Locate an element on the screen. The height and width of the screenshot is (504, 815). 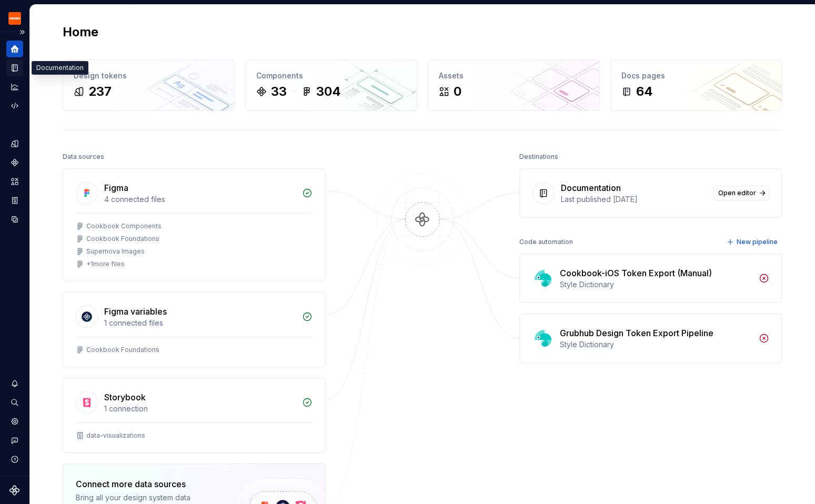
div: Search ⌘K is located at coordinates (15, 402).